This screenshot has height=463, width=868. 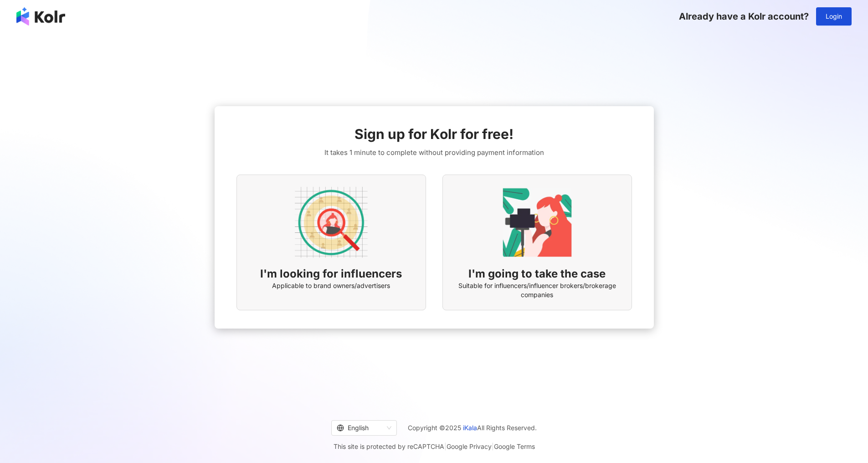 What do you see at coordinates (332, 222) in the screenshot?
I see `img: AD identity option` at bounding box center [332, 222].